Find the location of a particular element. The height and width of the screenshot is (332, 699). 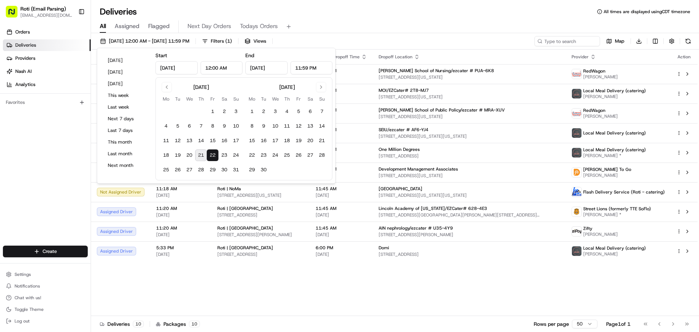

span: Dropoff Location is located at coordinates (395, 57).